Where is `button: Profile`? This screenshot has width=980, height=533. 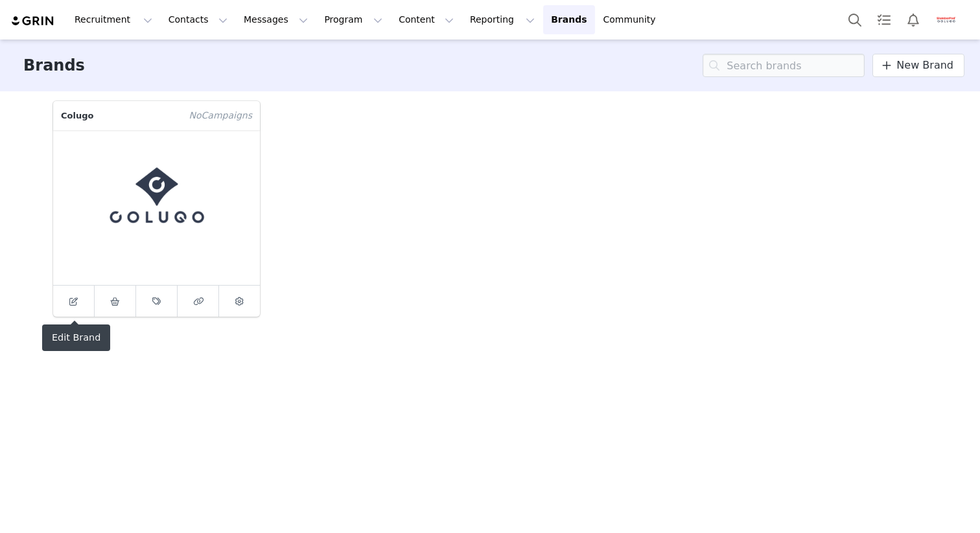
button: Profile is located at coordinates (949, 20).